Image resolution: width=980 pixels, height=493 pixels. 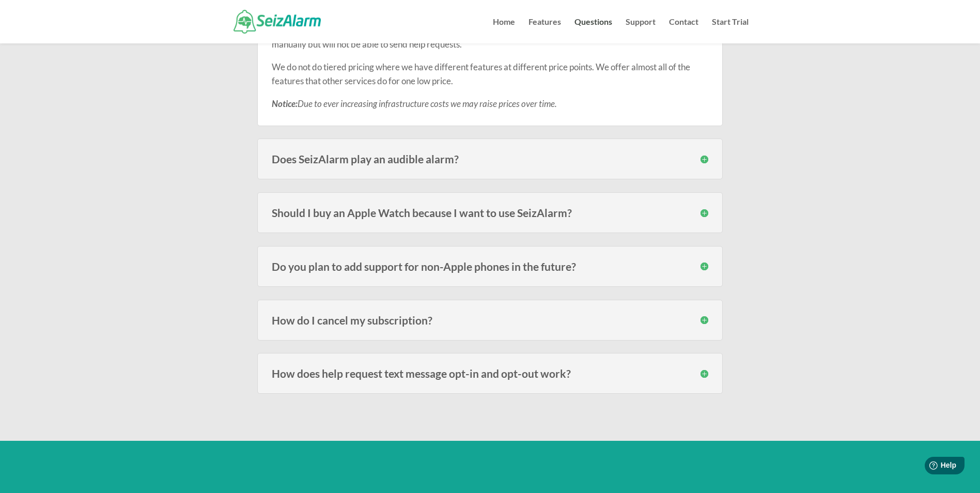 What do you see at coordinates (490, 78) in the screenshot?
I see `p: We do not do tiered pricing where we have different features at different price points. We offer ...` at bounding box center [490, 78].